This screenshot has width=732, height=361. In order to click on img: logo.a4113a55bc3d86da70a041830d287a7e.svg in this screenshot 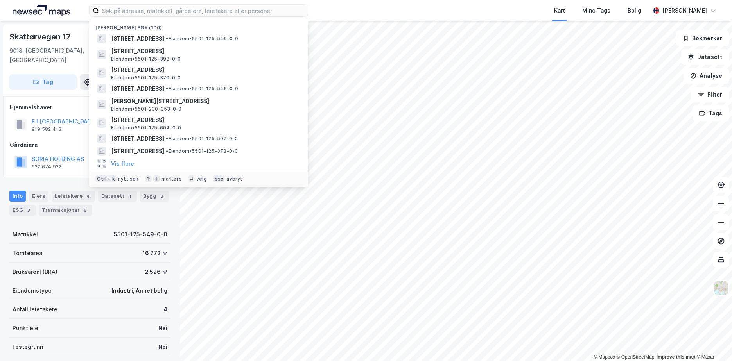, I will do `click(41, 11)`.